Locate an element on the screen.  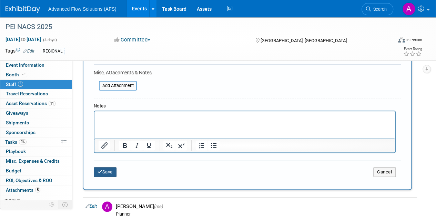
a: Staff5 is located at coordinates (36, 84).